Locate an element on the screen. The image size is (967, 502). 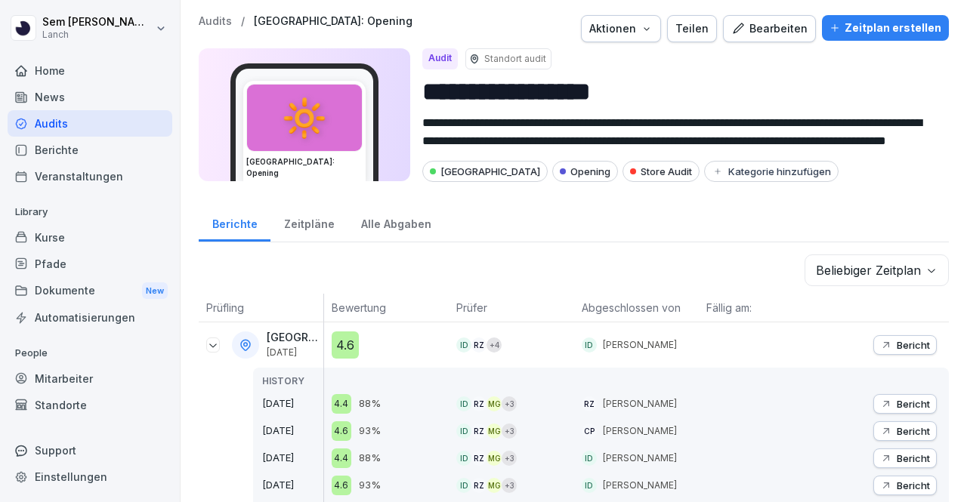
a: Automatisierungen is located at coordinates (90, 317).